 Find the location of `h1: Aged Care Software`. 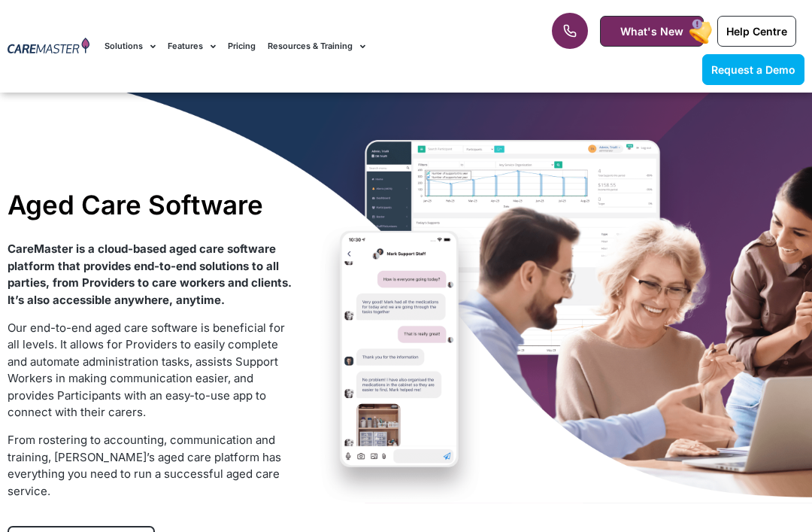

h1: Aged Care Software is located at coordinates (150, 204).